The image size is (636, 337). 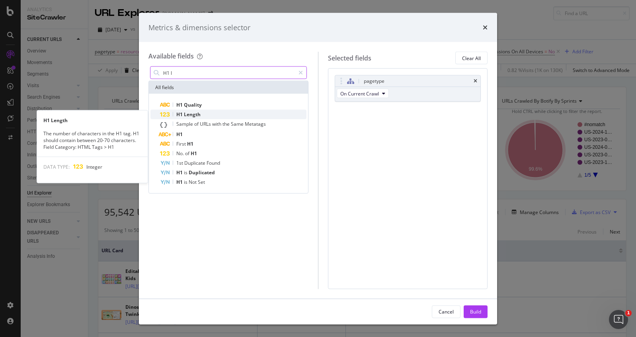 What do you see at coordinates (199, 27) in the screenshot?
I see `div: Metrics & dimensions selector` at bounding box center [199, 27].